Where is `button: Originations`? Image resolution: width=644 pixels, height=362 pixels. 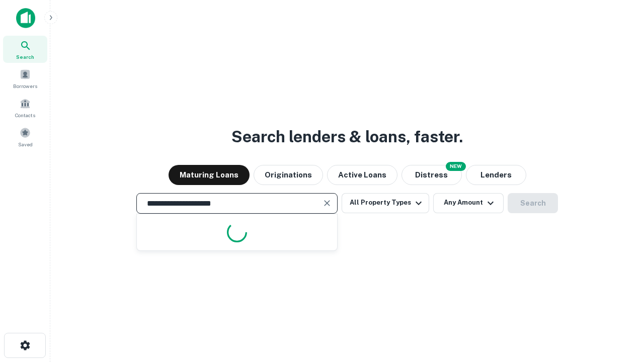
button: Originations is located at coordinates (289, 175).